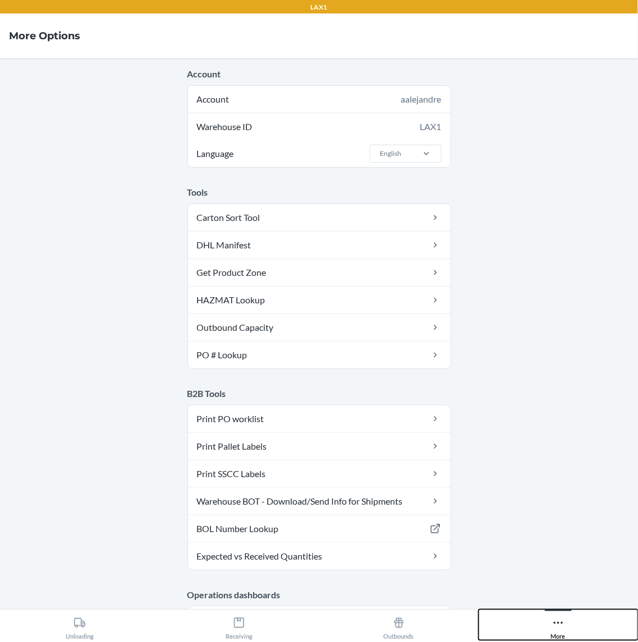  Describe the element at coordinates (239, 625) in the screenshot. I see `button: Receiving` at that location.